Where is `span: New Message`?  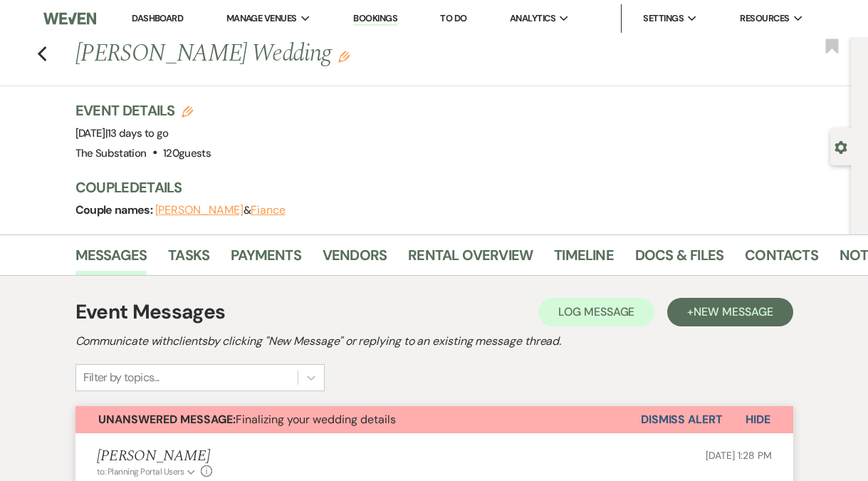 span: New Message is located at coordinates (733, 312).